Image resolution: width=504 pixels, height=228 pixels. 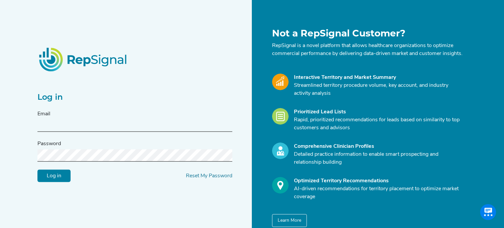 I want to click on div: Comprehensive Clinician Profiles, so click(x=379, y=147).